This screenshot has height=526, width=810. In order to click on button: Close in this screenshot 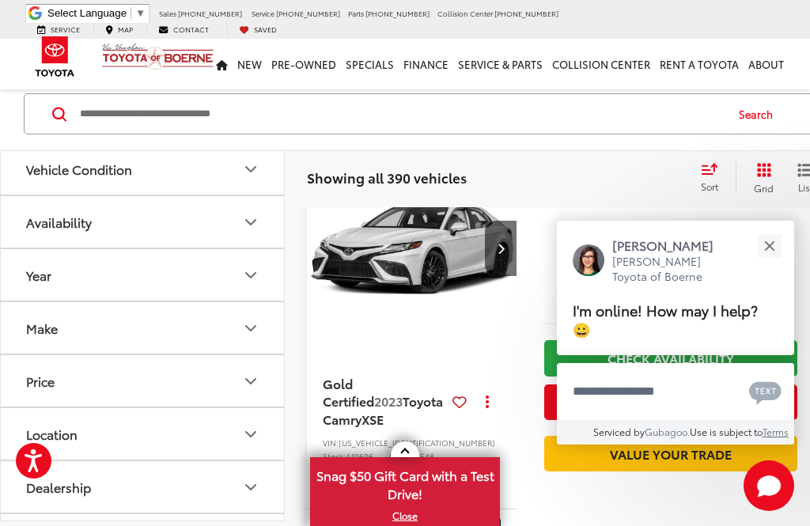, I will do `click(769, 245)`.